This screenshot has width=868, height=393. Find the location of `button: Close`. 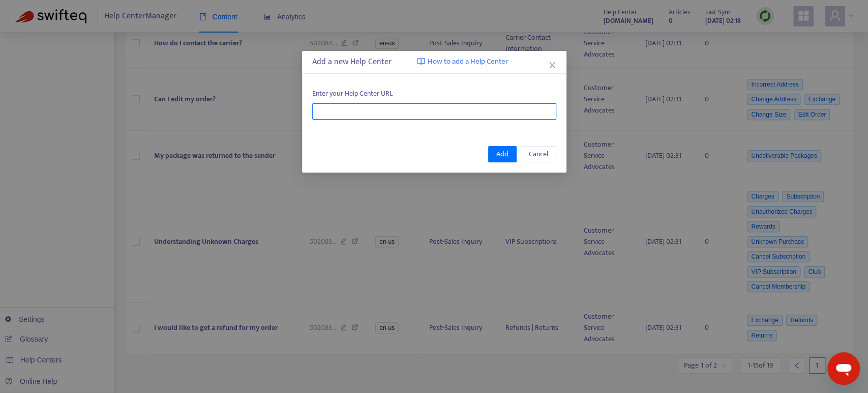

button: Close is located at coordinates (552, 65).